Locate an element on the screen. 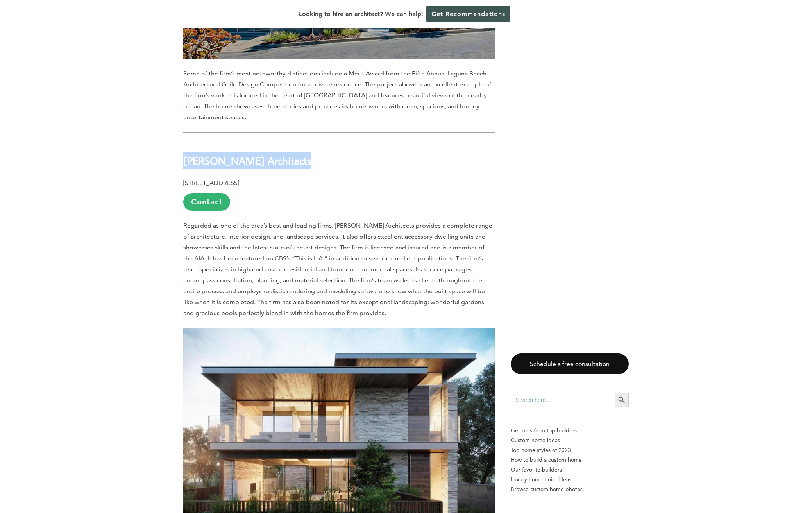 The image size is (812, 513). svg: Search is located at coordinates (622, 400).